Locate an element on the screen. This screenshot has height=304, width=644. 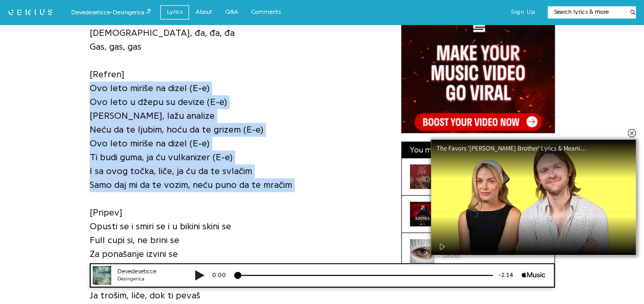
a: Lyrics is located at coordinates (175, 12).